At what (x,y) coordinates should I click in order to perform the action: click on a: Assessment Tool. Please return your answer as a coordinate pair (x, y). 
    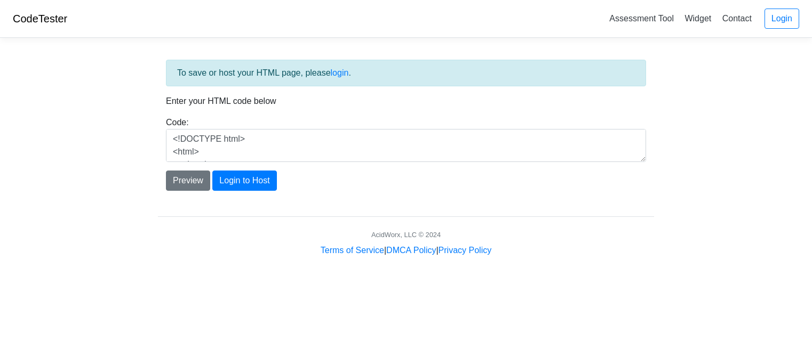
    Looking at the image, I should click on (641, 18).